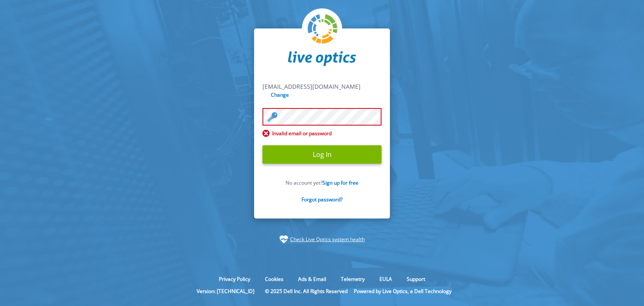  I want to click on a: Privacy Policy, so click(234, 279).